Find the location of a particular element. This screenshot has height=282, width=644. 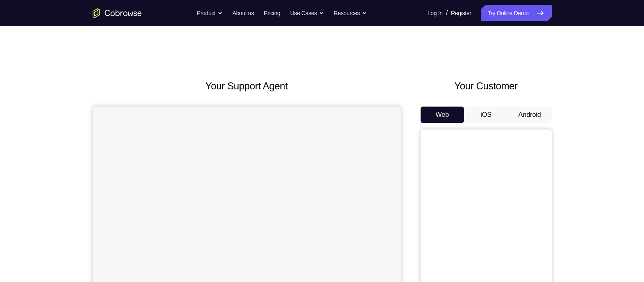

h2: Your Customer is located at coordinates (486, 86).